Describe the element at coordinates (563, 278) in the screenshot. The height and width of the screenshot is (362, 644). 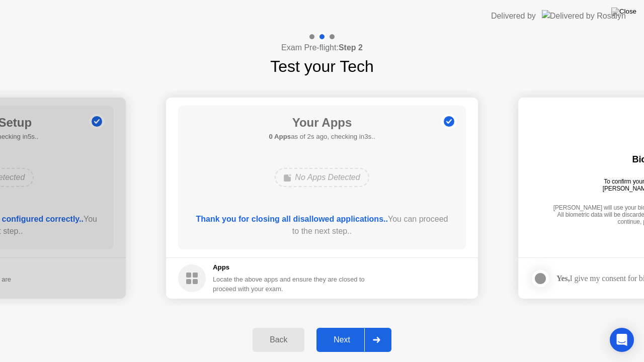
I see `strong: Yes,` at that location.